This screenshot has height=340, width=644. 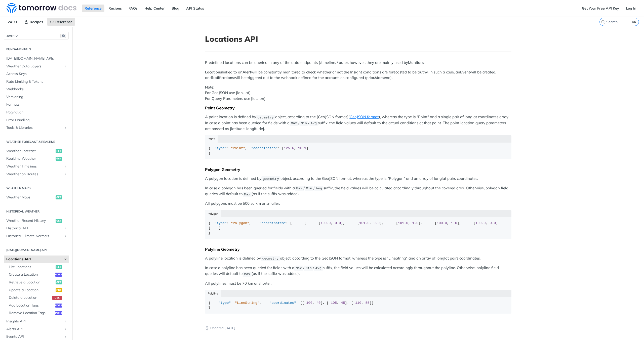 I want to click on strong: Locations, so click(x=213, y=72).